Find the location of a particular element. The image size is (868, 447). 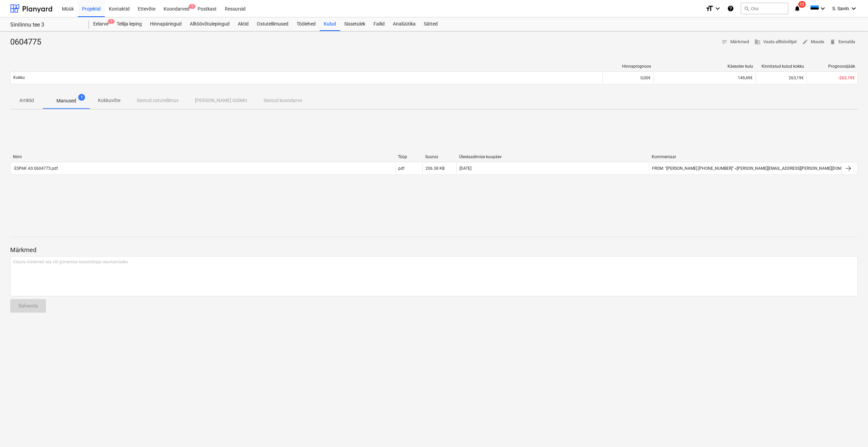

a: Failid is located at coordinates (378, 24).